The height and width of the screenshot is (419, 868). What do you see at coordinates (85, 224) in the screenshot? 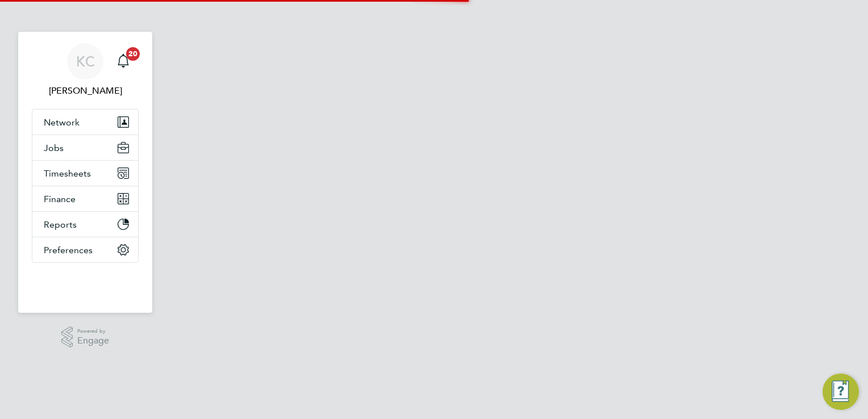
I see `button: Reports` at bounding box center [85, 224].